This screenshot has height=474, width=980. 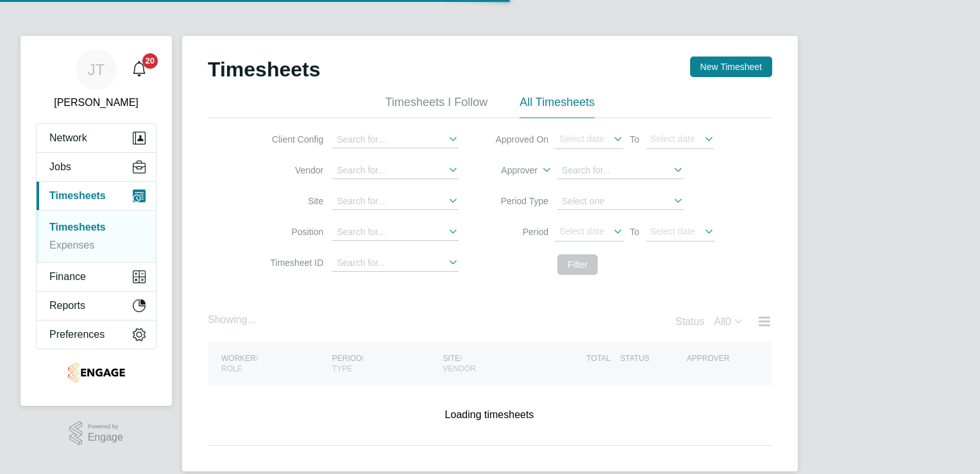 I want to click on a: Go to home page, so click(x=97, y=373).